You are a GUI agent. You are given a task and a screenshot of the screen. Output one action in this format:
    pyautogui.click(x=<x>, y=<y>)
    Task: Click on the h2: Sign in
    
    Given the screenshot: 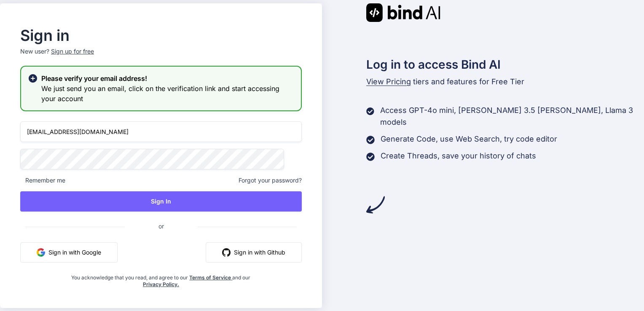 What is the action you would take?
    pyautogui.click(x=161, y=36)
    